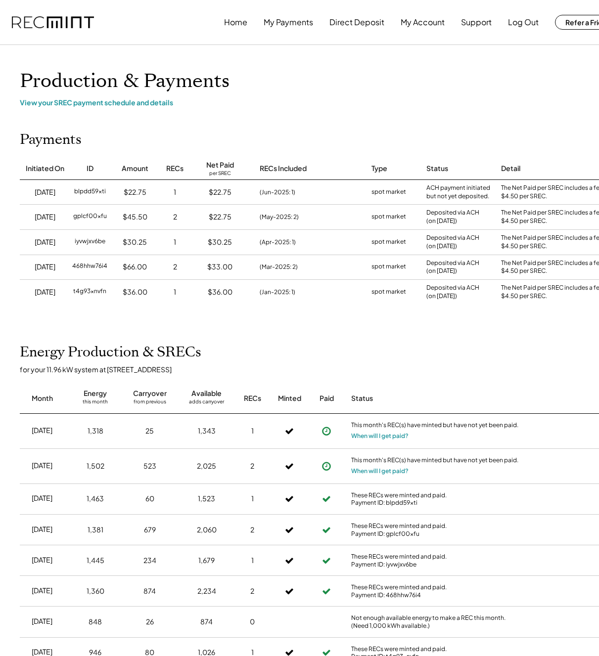  Describe the element at coordinates (95, 530) in the screenshot. I see `div: 1,381` at that location.